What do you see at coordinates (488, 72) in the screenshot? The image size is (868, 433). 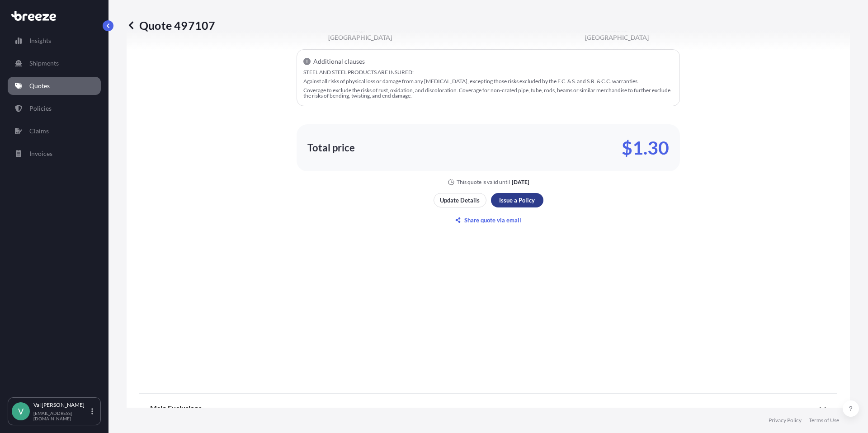 I see `p: STEEL AND STEEL PRODUCTS ARE INSURED:` at bounding box center [488, 72].